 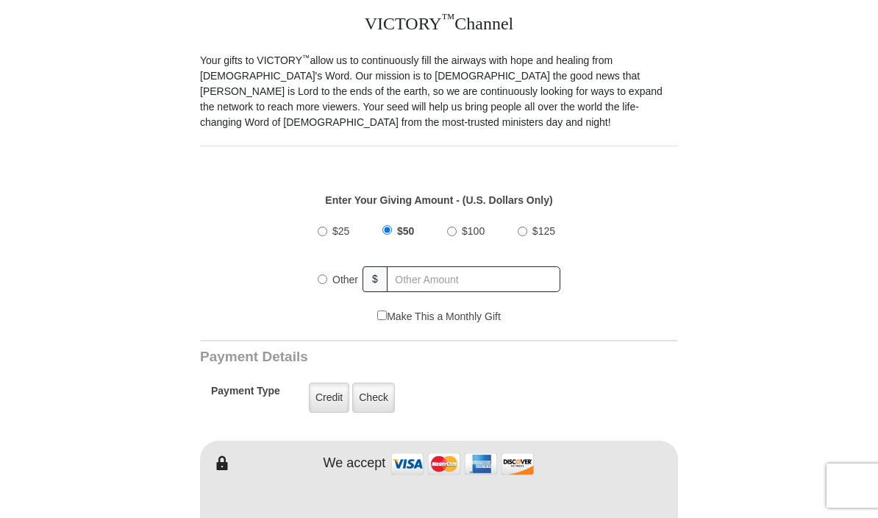 I want to click on h4: We accept, so click(x=354, y=463).